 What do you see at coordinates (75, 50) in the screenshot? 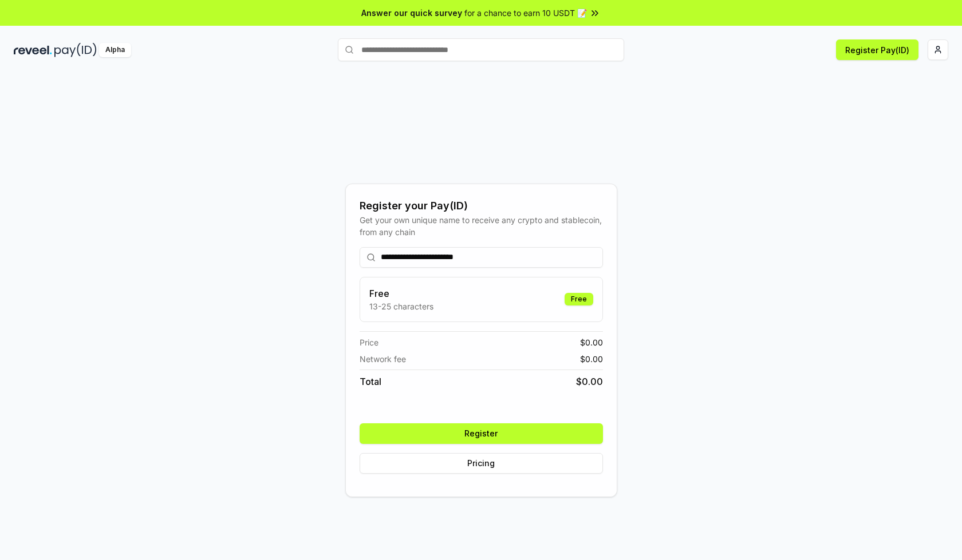
I see `img: pay_id` at bounding box center [75, 50].